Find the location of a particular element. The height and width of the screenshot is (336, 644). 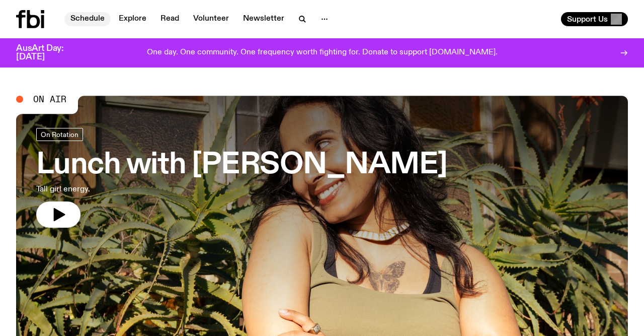

a: Explore is located at coordinates (132, 19).